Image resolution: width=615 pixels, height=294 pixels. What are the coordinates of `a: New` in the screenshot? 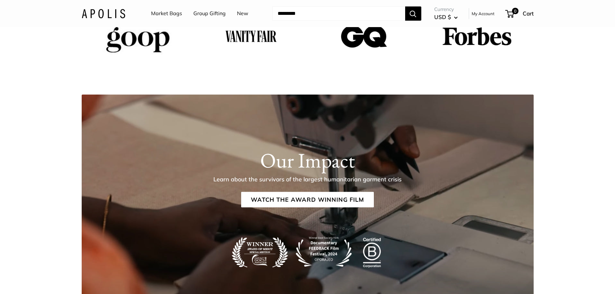 It's located at (242, 14).